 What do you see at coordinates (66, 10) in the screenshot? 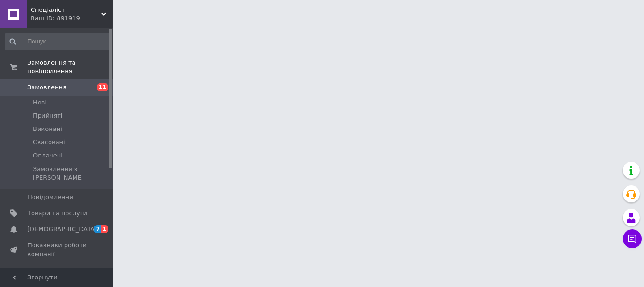
I see `span: Спеціаліст` at bounding box center [66, 10].